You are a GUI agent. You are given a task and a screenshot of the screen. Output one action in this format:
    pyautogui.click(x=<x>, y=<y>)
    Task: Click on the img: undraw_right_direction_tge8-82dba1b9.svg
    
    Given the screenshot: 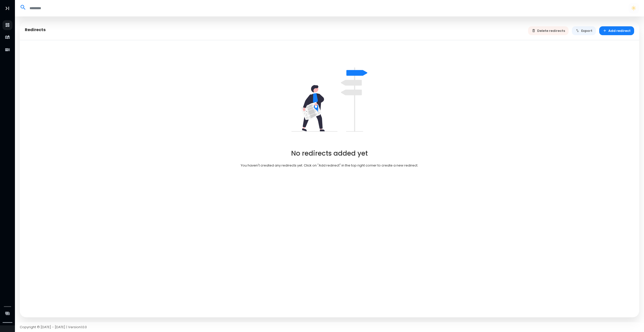 What is the action you would take?
    pyautogui.click(x=330, y=100)
    